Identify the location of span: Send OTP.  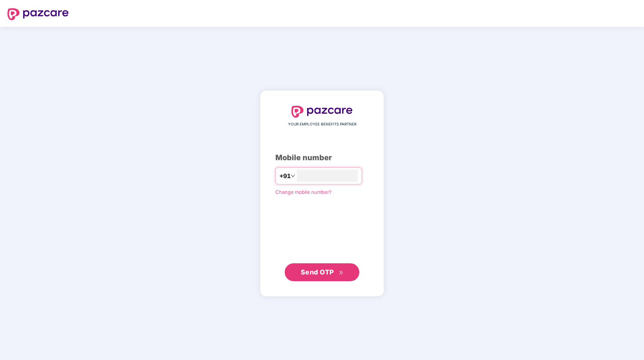
(317, 272).